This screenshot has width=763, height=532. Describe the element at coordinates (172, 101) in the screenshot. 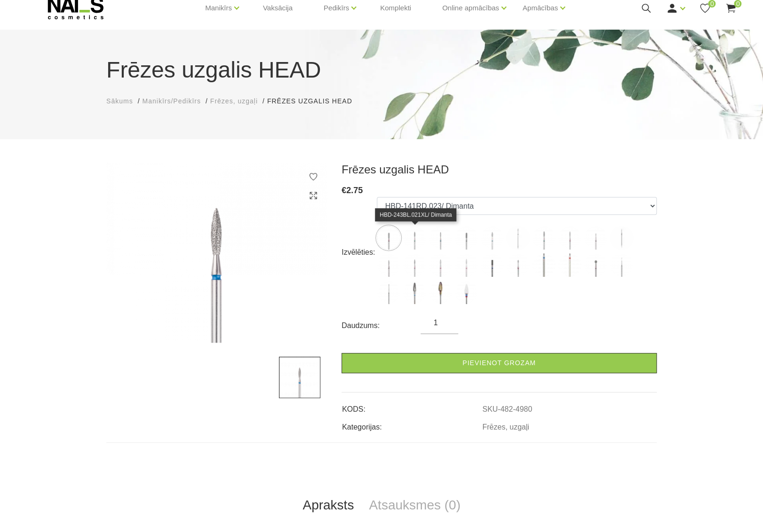

I see `span: Manikīrs/Pedikīrs` at that location.